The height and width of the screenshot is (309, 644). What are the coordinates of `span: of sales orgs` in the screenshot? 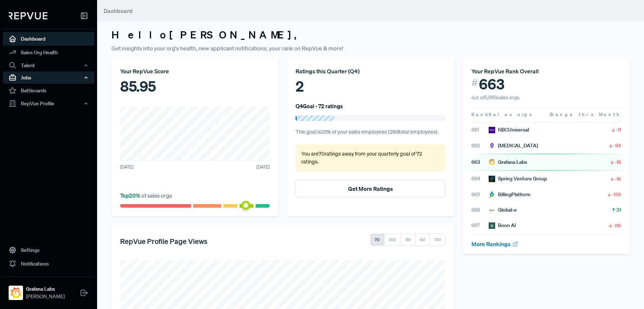 It's located at (146, 195).